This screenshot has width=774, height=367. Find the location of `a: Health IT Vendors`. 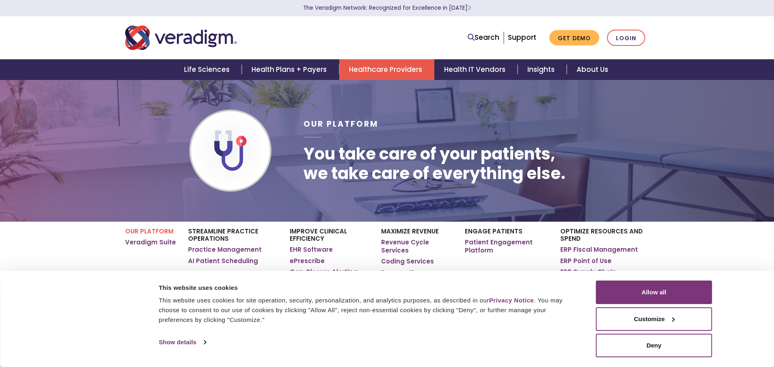

a: Health IT Vendors is located at coordinates (476, 69).